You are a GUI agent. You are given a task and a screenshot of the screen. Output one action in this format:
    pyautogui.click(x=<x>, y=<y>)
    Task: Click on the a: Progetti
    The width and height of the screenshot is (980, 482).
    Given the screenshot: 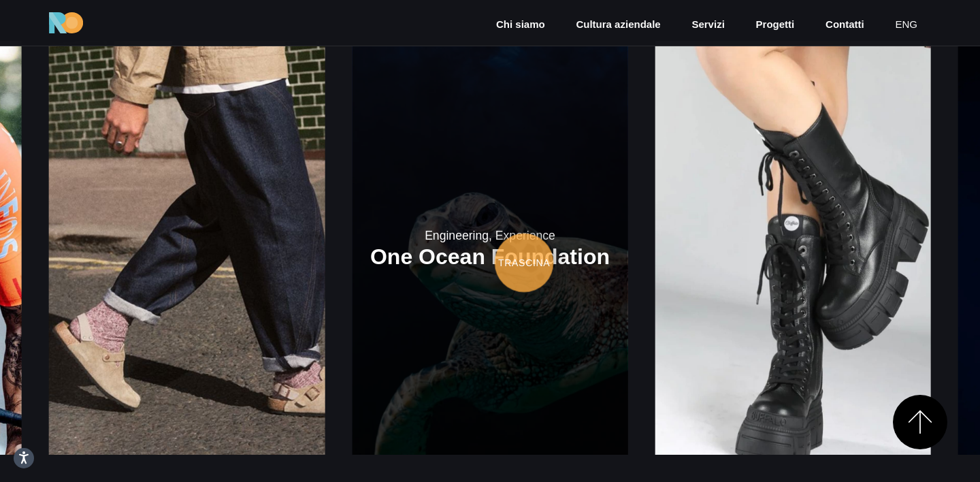 What is the action you would take?
    pyautogui.click(x=775, y=24)
    